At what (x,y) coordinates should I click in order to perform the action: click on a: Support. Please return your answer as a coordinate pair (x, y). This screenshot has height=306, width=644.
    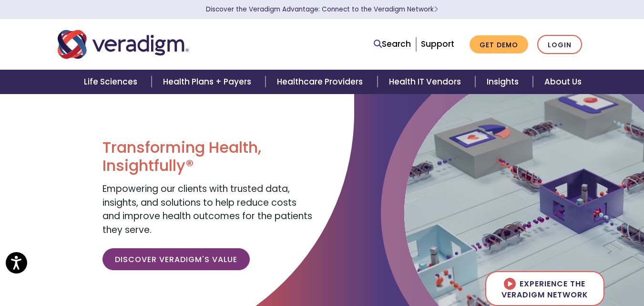
    Looking at the image, I should click on (438, 44).